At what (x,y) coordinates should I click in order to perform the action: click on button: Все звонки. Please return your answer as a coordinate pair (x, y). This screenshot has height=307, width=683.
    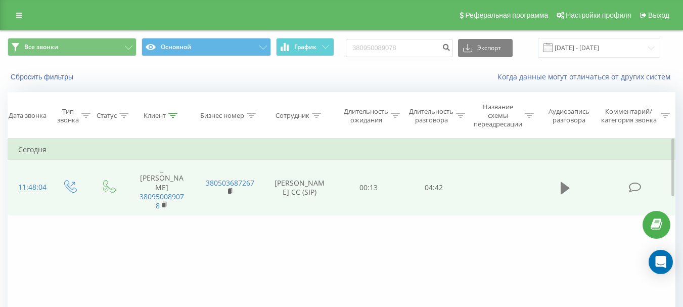
    Looking at the image, I should click on (72, 47).